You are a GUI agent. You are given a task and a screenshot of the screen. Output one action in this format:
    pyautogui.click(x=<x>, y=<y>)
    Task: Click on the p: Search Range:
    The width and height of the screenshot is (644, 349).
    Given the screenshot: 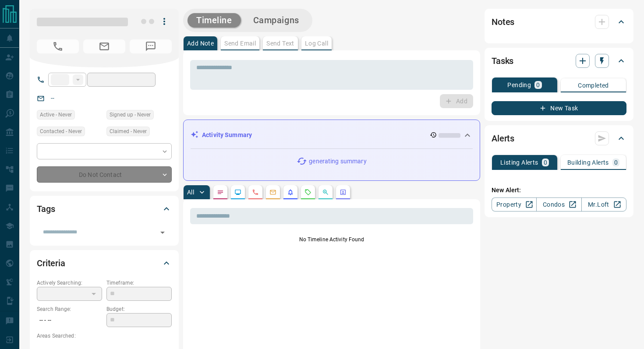 What is the action you would take?
    pyautogui.click(x=69, y=309)
    